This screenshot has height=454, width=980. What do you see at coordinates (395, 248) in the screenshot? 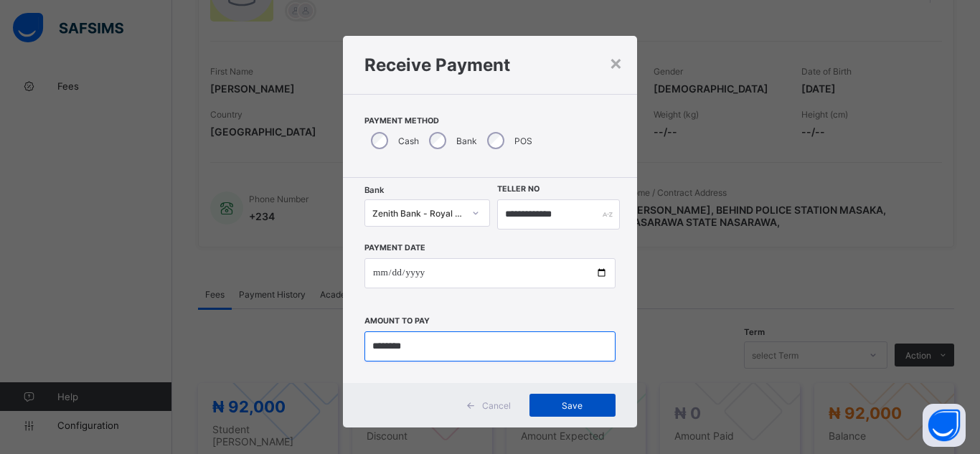
I see `label: Payment Date` at bounding box center [395, 248].